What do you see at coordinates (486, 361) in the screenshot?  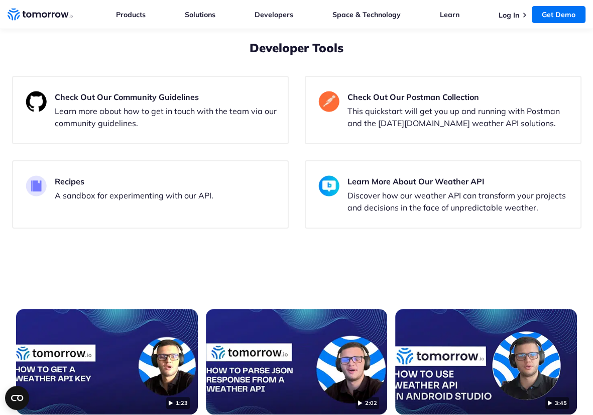 I see `a: Click to watch the testimonial, How to Use Weather API in Android Studio?` at bounding box center [486, 361].